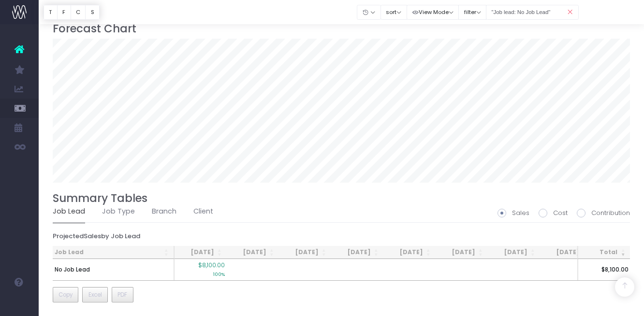 The width and height of the screenshot is (644, 316). I want to click on div: Vertical button group, so click(71, 12).